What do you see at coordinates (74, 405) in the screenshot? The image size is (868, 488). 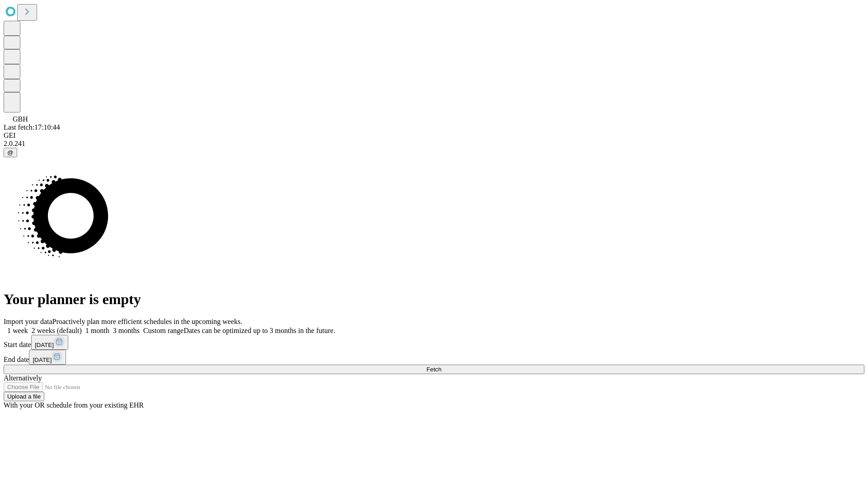 I see `span: With your OR schedule from your existing EHR` at bounding box center [74, 405].